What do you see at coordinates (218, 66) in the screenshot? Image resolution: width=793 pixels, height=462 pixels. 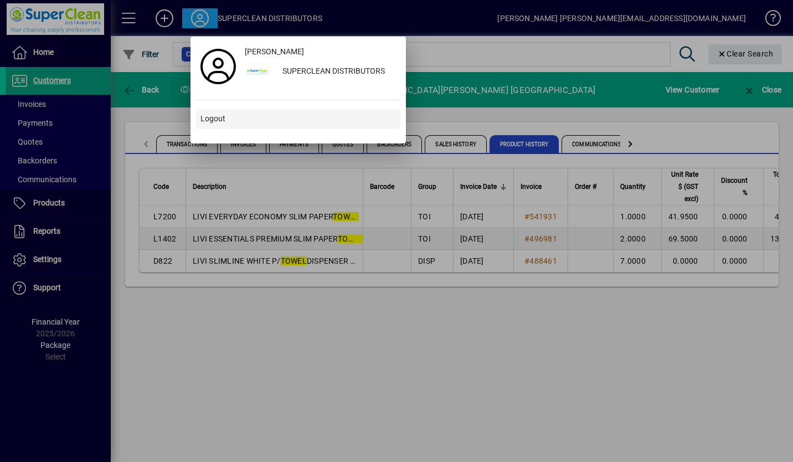 I see `a: Profile` at bounding box center [218, 66].